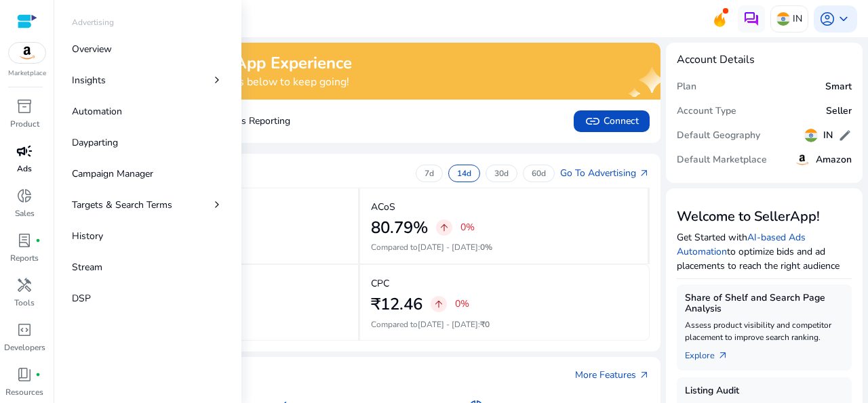 The width and height of the screenshot is (868, 403). What do you see at coordinates (25, 348) in the screenshot?
I see `p: Developers` at bounding box center [25, 348].